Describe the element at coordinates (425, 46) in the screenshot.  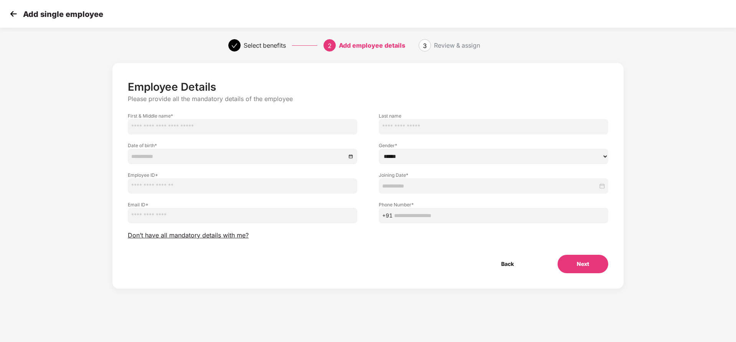
I see `span: 3` at that location.